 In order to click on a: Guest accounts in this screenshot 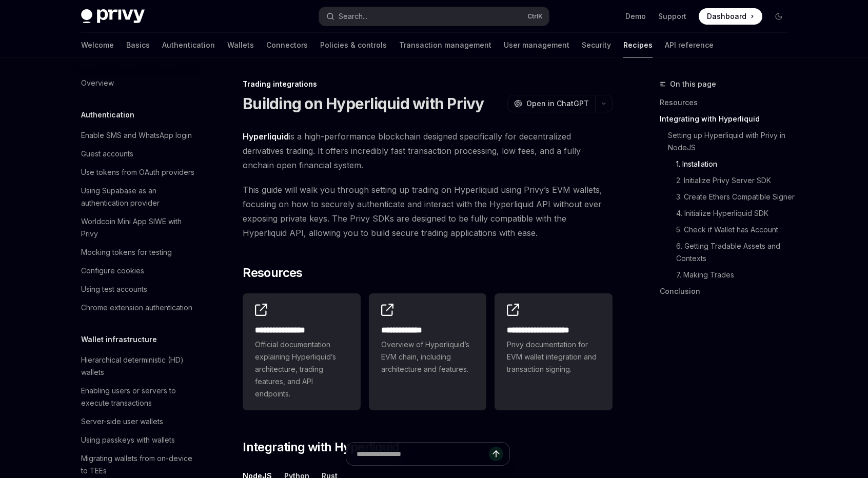, I will do `click(139, 154)`.